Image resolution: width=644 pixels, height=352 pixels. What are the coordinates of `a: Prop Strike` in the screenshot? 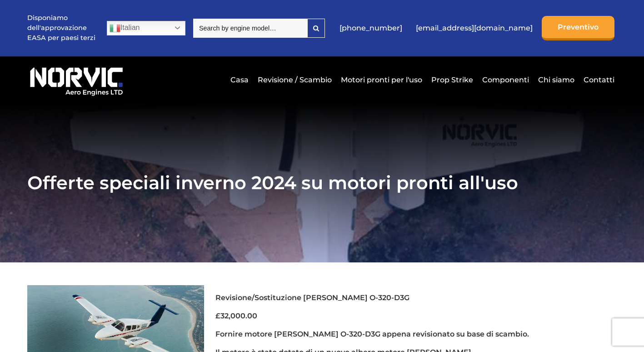 It's located at (452, 80).